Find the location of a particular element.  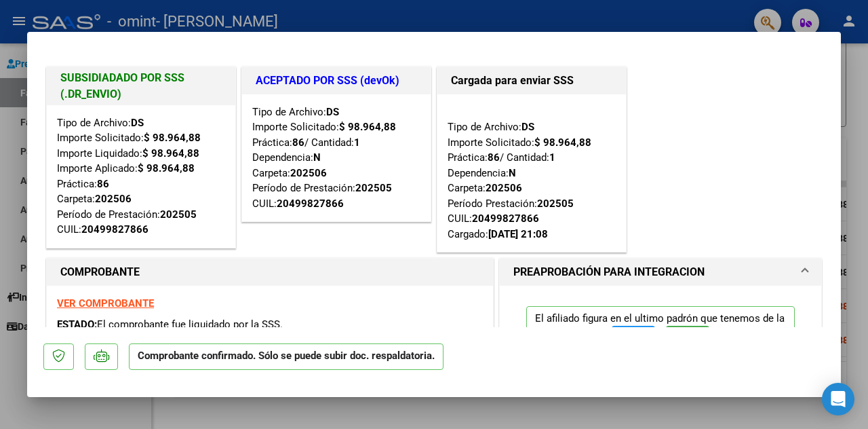

strong: COMPROBANTE is located at coordinates (100, 271).